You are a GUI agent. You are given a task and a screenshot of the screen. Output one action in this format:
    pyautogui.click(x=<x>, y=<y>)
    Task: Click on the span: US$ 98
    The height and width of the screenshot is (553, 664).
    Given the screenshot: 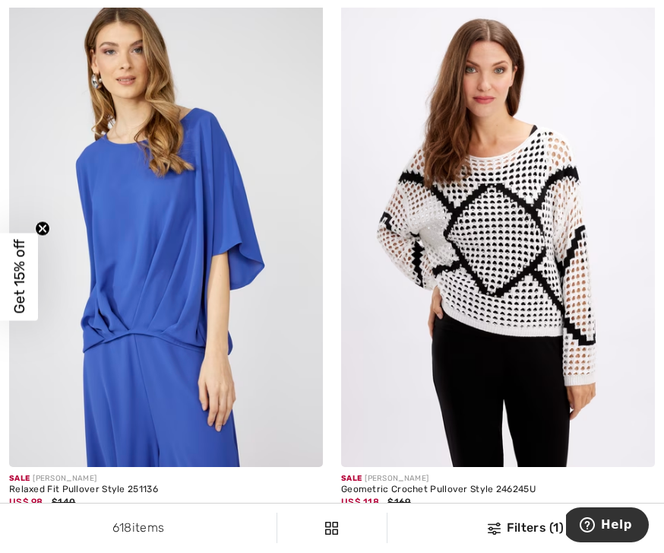 What is the action you would take?
    pyautogui.click(x=26, y=502)
    